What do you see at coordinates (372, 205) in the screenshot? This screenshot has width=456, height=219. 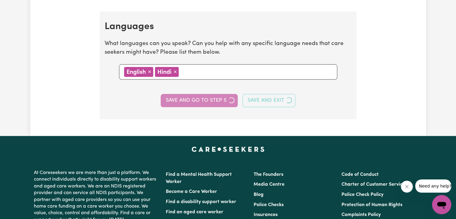 I see `a: Protection of Human Rights` at bounding box center [372, 205].